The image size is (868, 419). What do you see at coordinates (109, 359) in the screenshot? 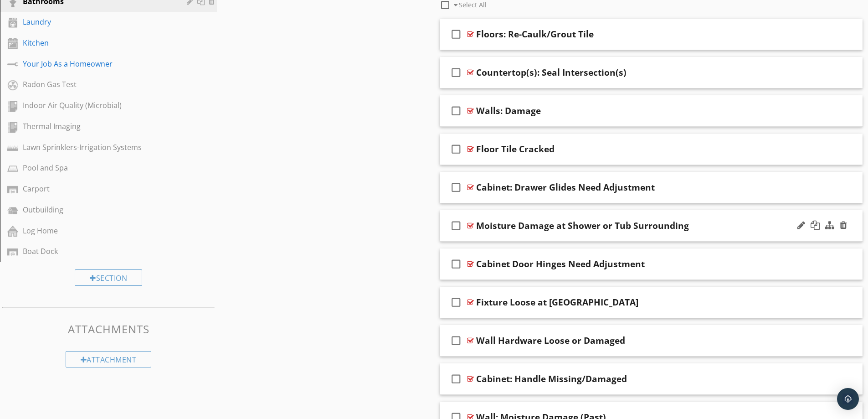
I see `div: Attachment` at bounding box center [109, 359].